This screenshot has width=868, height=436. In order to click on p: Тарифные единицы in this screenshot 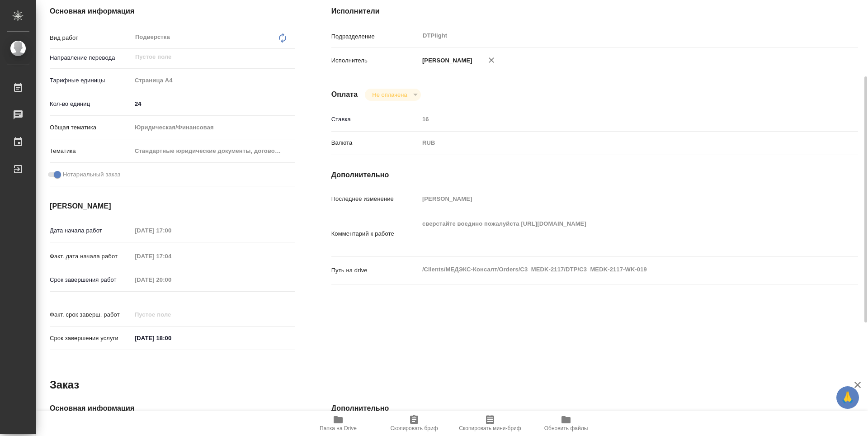, I will do `click(90, 80)`.